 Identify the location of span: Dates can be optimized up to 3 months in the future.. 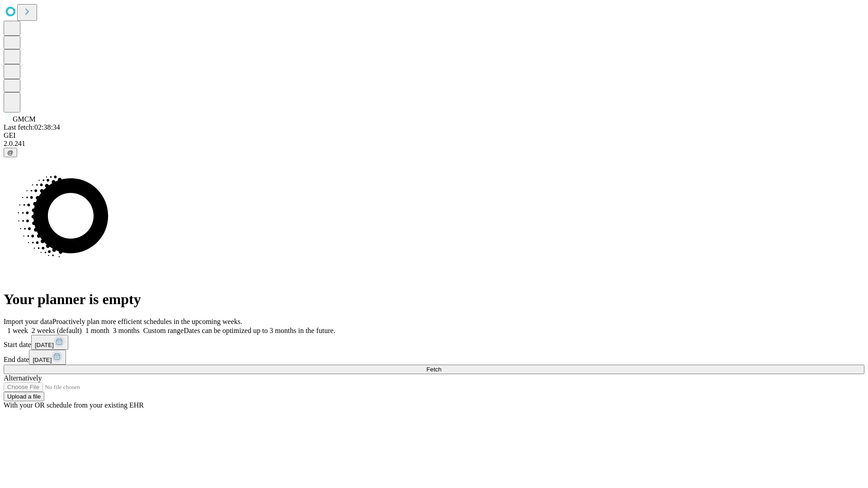
(259, 330).